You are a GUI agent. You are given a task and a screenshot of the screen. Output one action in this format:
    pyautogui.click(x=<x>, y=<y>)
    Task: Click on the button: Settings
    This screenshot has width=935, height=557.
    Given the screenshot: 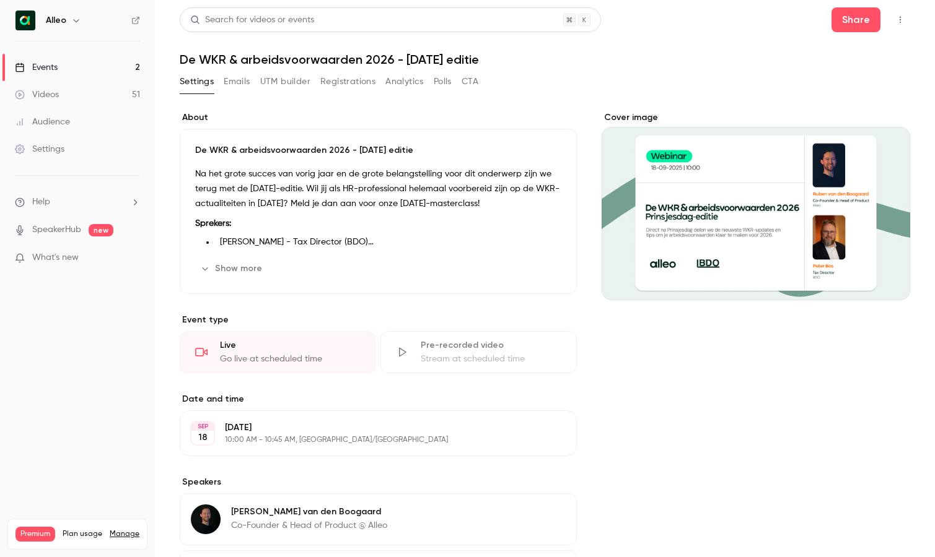 What is the action you would take?
    pyautogui.click(x=196, y=82)
    